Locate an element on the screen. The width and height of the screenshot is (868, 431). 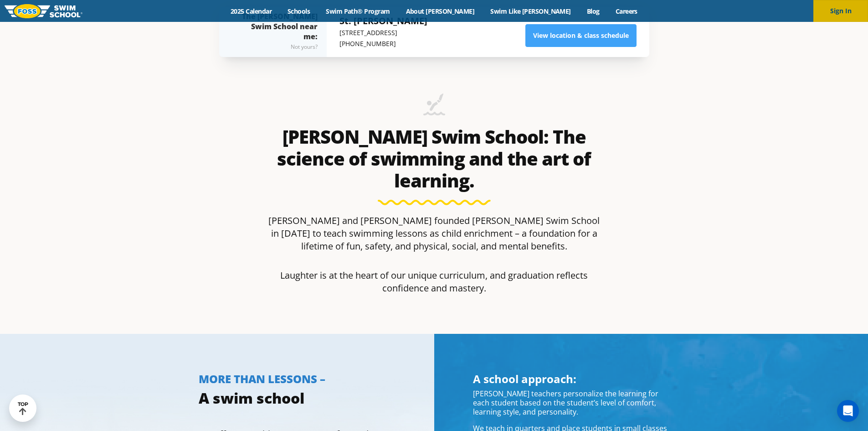
div: Open Intercom Messenger is located at coordinates (848, 411).